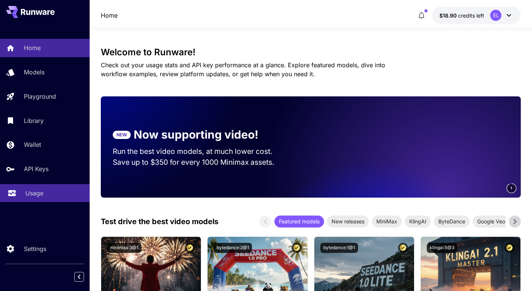 This screenshot has height=291, width=532. What do you see at coordinates (491, 221) in the screenshot?
I see `span: Google Veo` at bounding box center [491, 221].